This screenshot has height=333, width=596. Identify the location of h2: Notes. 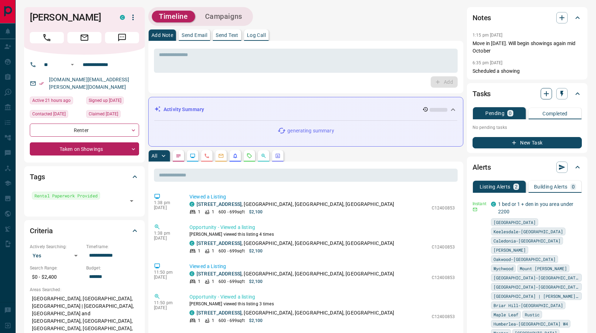
(482, 18).